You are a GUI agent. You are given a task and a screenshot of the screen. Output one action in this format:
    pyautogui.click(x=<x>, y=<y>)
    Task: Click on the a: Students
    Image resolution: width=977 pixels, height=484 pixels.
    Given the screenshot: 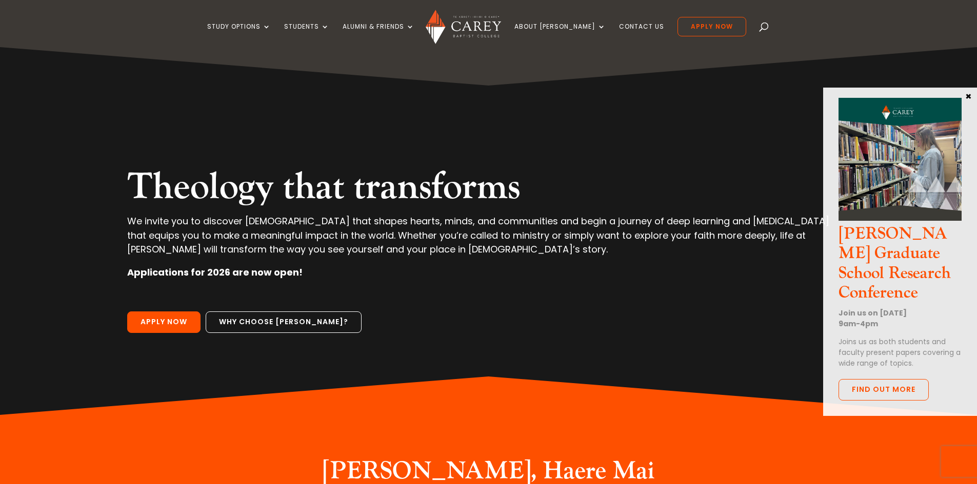 What is the action you would take?
    pyautogui.click(x=307, y=35)
    